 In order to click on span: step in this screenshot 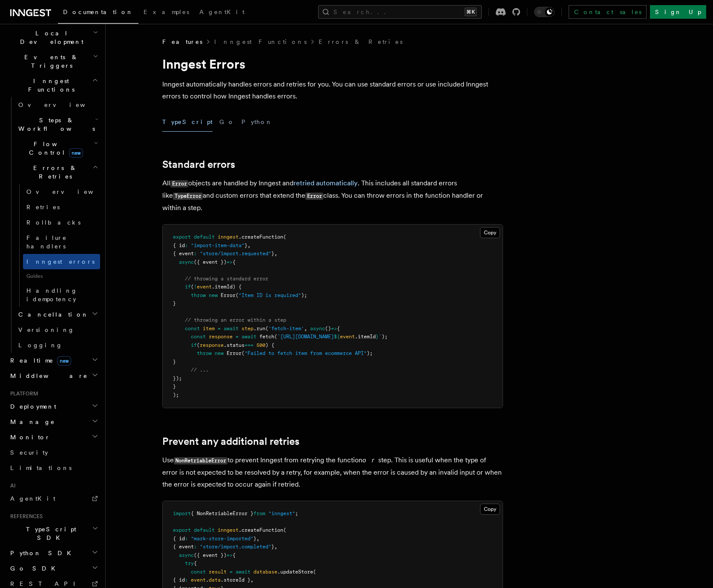, I will do `click(248, 329)`.